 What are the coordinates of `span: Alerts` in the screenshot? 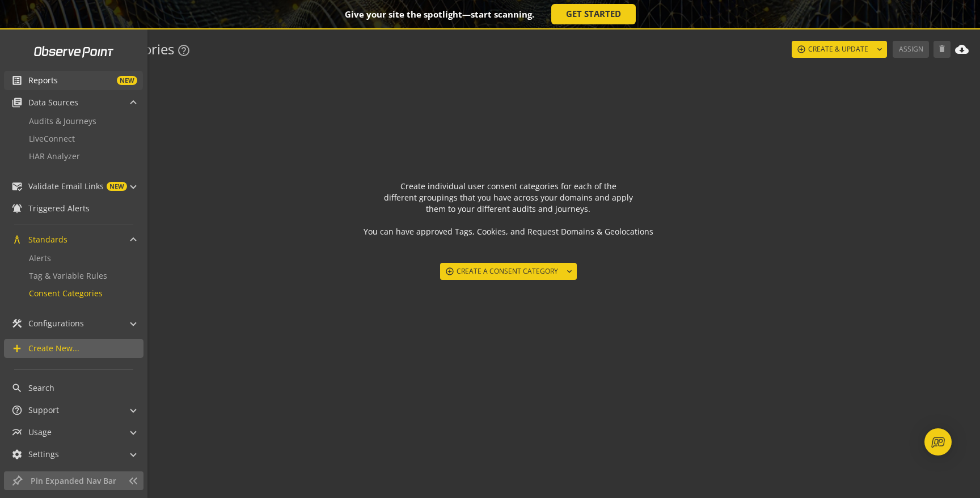 It's located at (40, 258).